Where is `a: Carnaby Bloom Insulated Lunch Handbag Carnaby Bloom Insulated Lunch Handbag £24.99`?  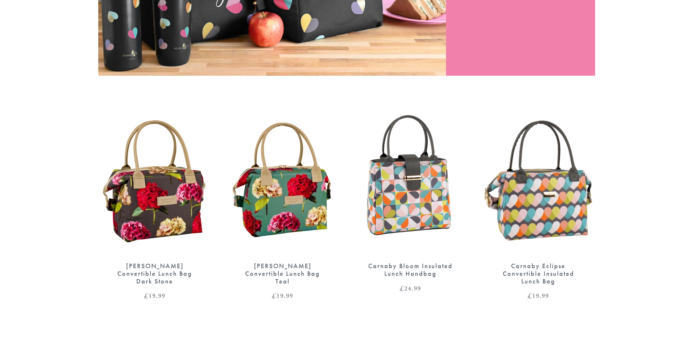 a: Carnaby Bloom Insulated Lunch Handbag Carnaby Bloom Insulated Lunch Handbag £24.99 is located at coordinates (411, 200).